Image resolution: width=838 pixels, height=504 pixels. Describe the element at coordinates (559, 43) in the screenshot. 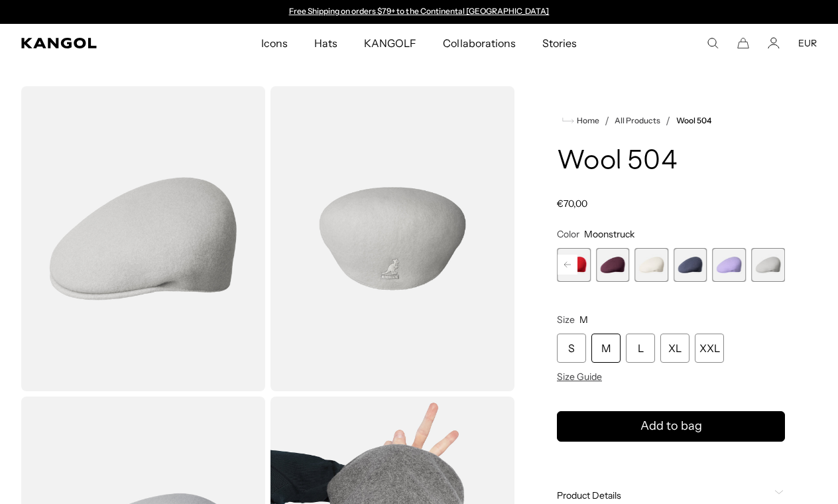

I see `span: Stories` at that location.